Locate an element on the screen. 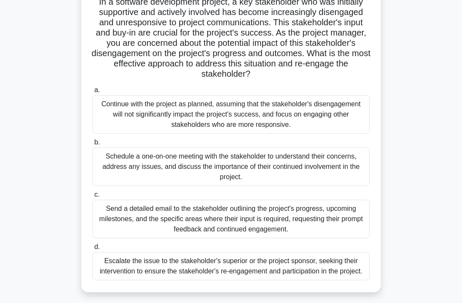 This screenshot has width=462, height=303. div: Continue with the project as planned, assuming that the stakeholder's disengagement will not sign... is located at coordinates (231, 114).